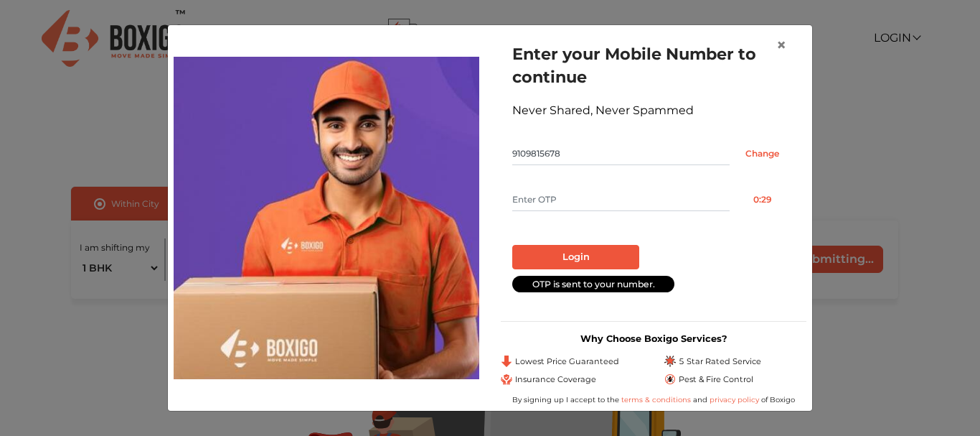 The height and width of the screenshot is (436, 980). I want to click on input: Enter OTP, so click(621, 200).